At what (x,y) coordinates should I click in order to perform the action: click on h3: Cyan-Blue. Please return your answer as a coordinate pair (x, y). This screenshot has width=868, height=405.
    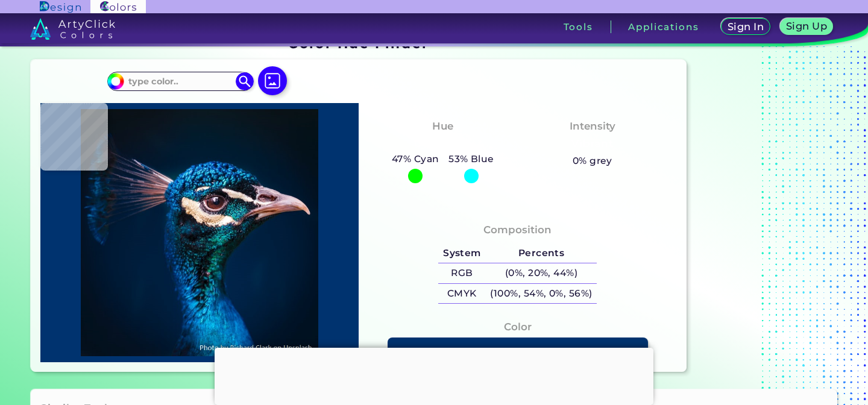
    Looking at the image, I should click on (442, 144).